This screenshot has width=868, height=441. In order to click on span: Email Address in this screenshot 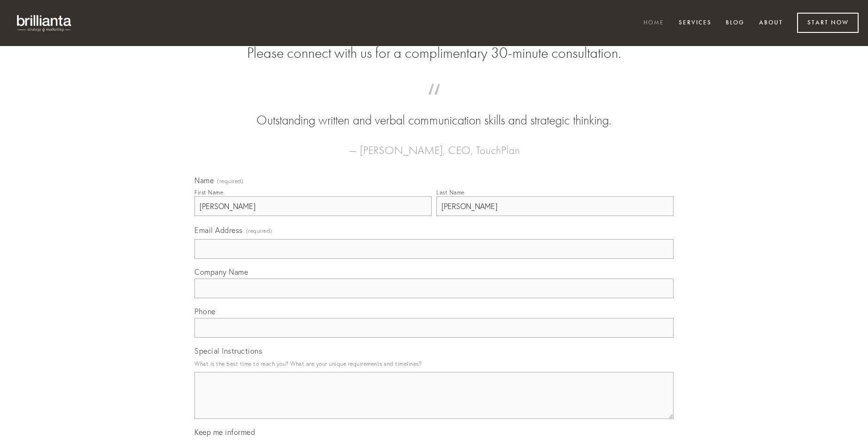, I will do `click(218, 230)`.